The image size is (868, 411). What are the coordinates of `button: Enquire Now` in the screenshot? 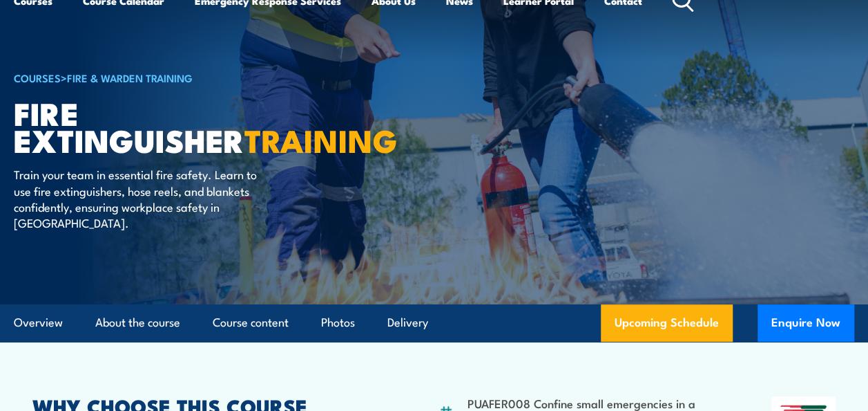 It's located at (807, 323).